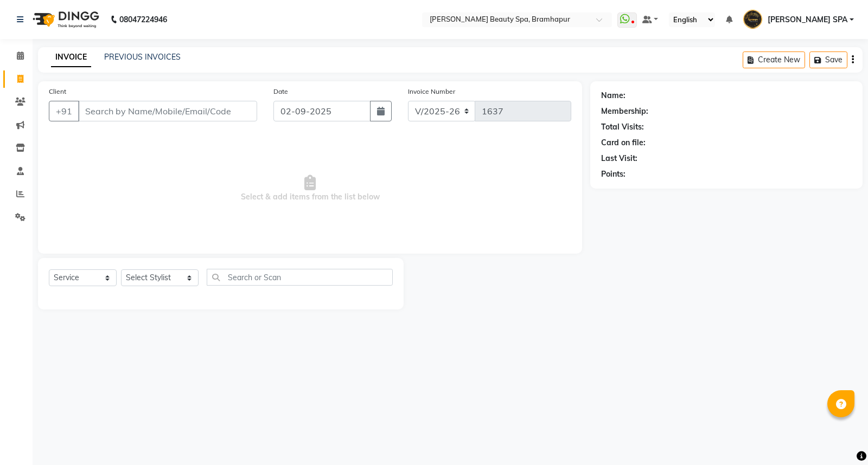 The image size is (868, 465). I want to click on input: Search by Name/Mobile/Email/Code, so click(168, 111).